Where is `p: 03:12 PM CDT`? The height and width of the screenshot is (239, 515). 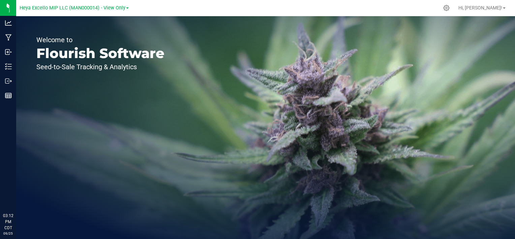
p: 03:12 PM CDT is located at coordinates (8, 221).